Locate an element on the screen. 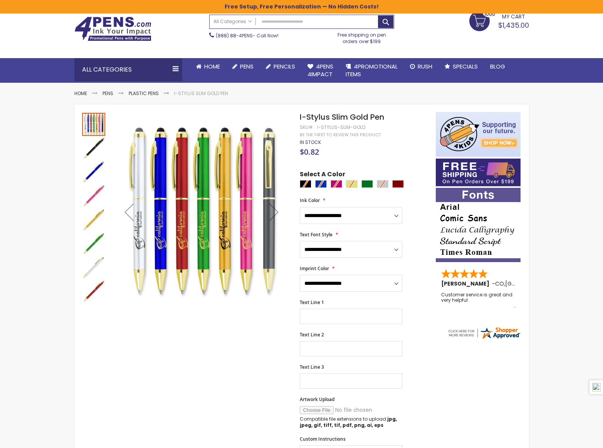  span: 4Pens 4impact is located at coordinates (320, 70).